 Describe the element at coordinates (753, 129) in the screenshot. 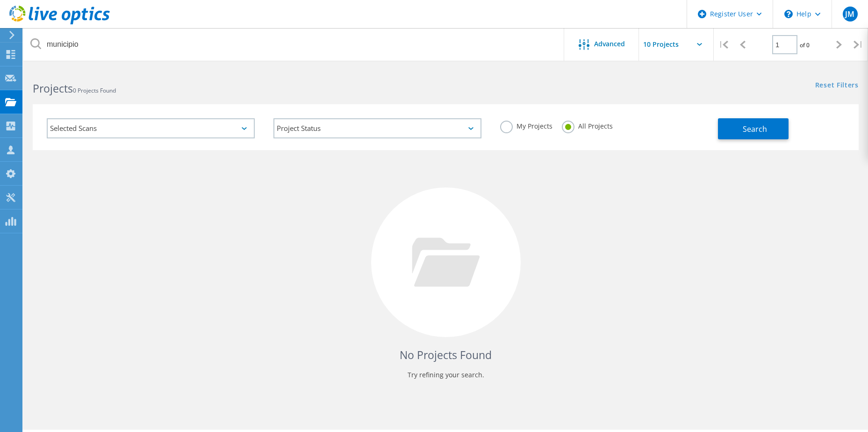

I see `button: Search` at that location.